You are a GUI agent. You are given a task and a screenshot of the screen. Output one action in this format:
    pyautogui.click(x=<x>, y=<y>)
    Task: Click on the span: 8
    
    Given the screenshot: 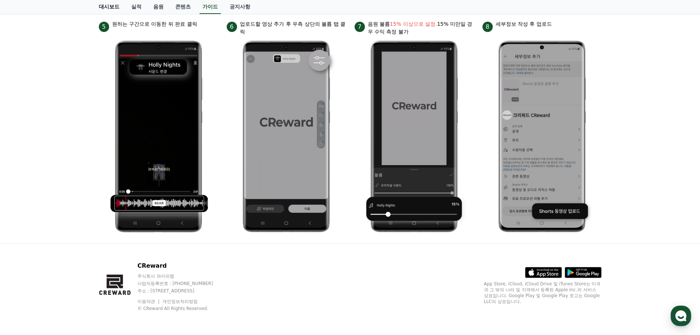 What is the action you would take?
    pyautogui.click(x=487, y=27)
    